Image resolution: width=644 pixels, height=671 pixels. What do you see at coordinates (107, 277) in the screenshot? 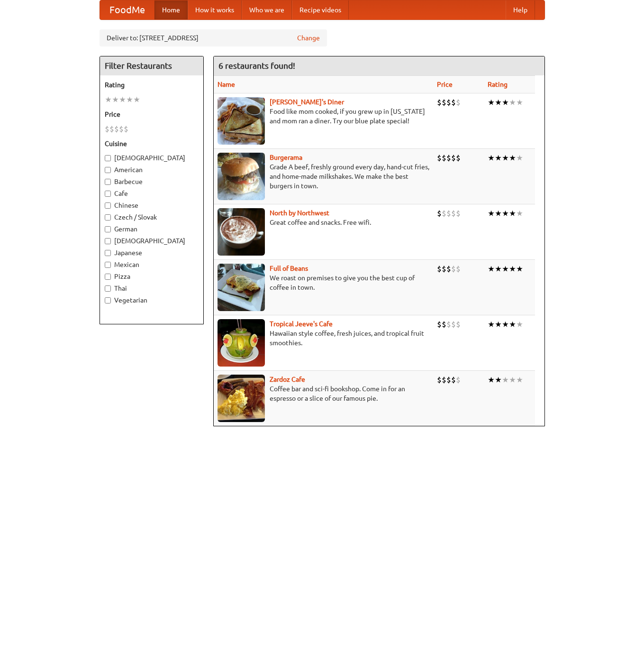
I see `input: Pizza` at bounding box center [107, 277].